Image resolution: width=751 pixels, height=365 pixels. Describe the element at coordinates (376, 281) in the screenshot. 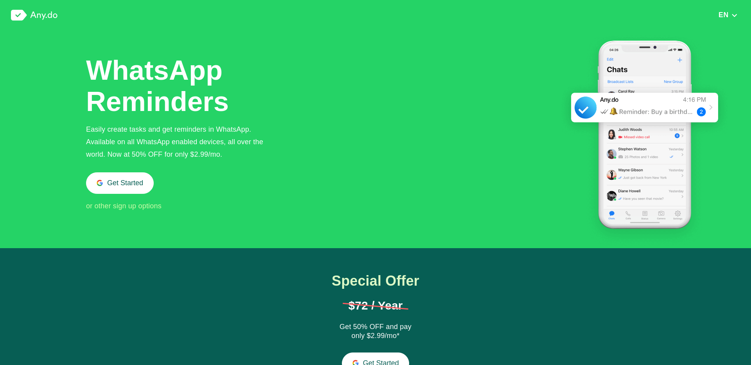

I see `h1: Special Offer` at that location.